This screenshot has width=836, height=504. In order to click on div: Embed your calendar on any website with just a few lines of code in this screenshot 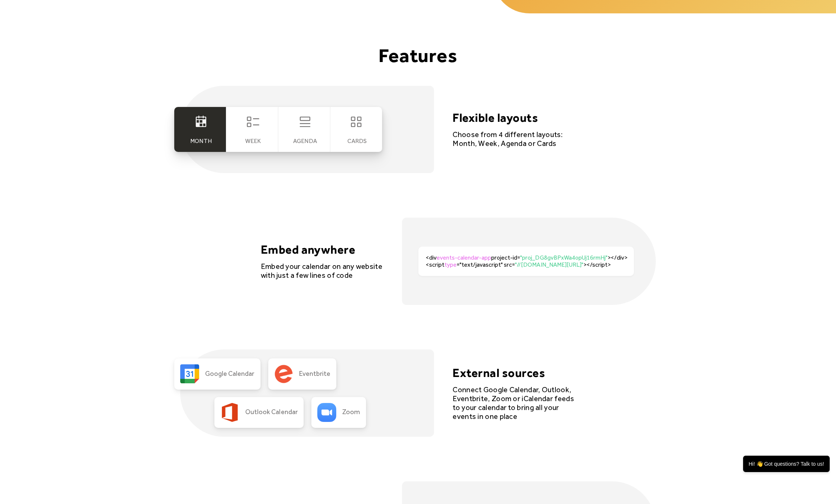, I will do `click(322, 270)`.